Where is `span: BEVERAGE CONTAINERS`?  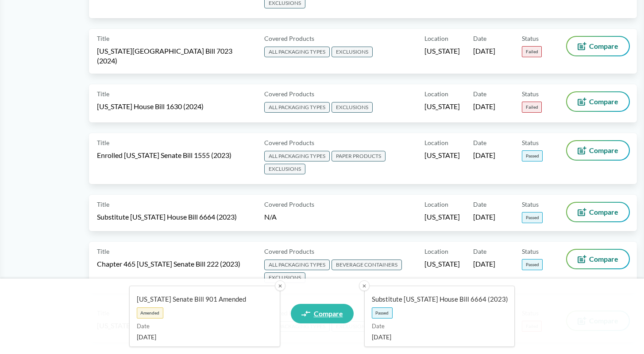 span: BEVERAGE CONTAINERS is located at coordinates (366, 265).